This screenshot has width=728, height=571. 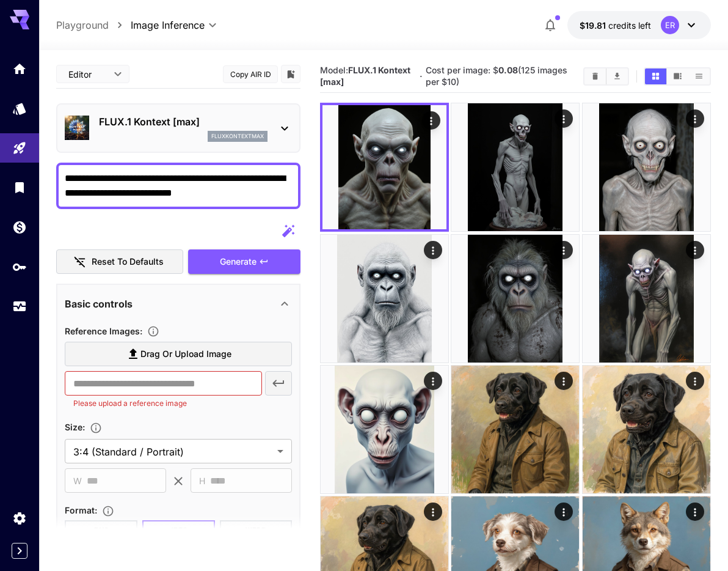 I want to click on span: Generate, so click(x=238, y=261).